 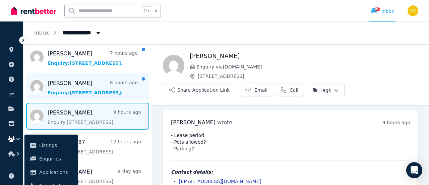 What do you see at coordinates (51, 145) in the screenshot?
I see `a: Listings` at bounding box center [51, 145].